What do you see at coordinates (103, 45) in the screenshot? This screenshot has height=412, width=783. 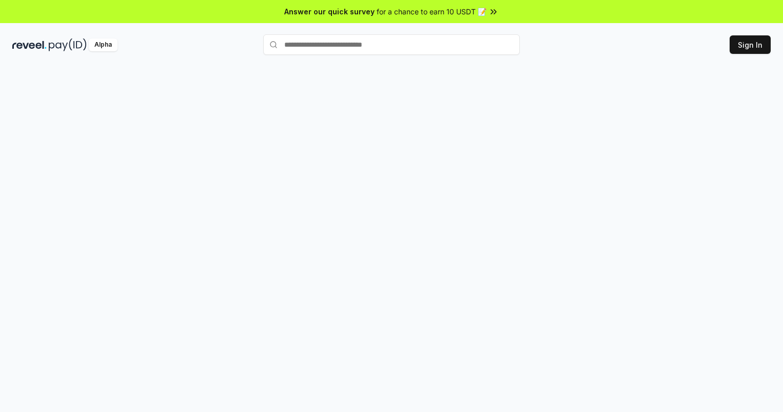 I see `div: Alpha` at bounding box center [103, 45].